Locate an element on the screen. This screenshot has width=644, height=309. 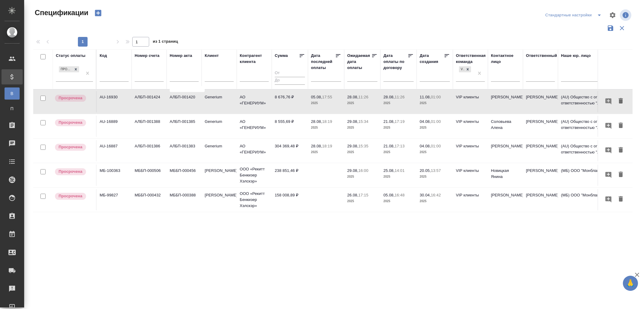
td: АЛБП-001386 is located at coordinates (149, 151).